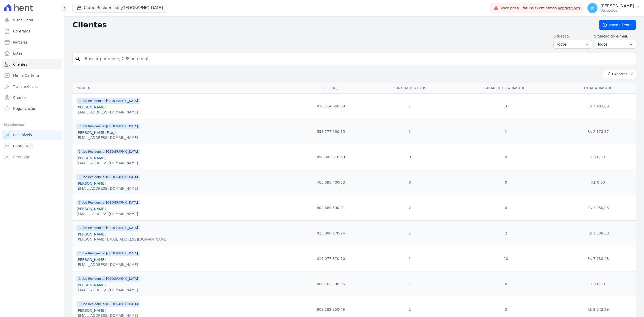 This screenshot has height=317, width=644. What do you see at coordinates (598, 233) in the screenshot?
I see `td: R$ 1.338,60` at bounding box center [598, 233].